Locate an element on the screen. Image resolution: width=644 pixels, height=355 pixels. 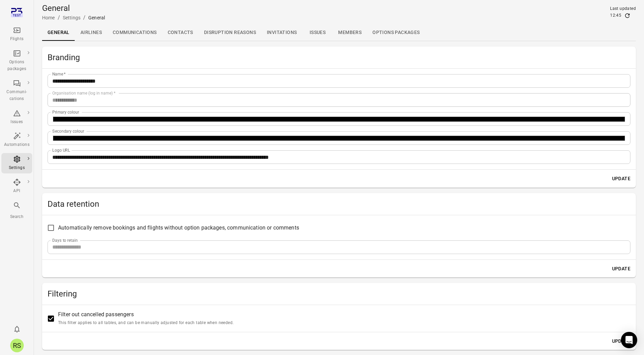
a: Communications is located at coordinates (135, 33).